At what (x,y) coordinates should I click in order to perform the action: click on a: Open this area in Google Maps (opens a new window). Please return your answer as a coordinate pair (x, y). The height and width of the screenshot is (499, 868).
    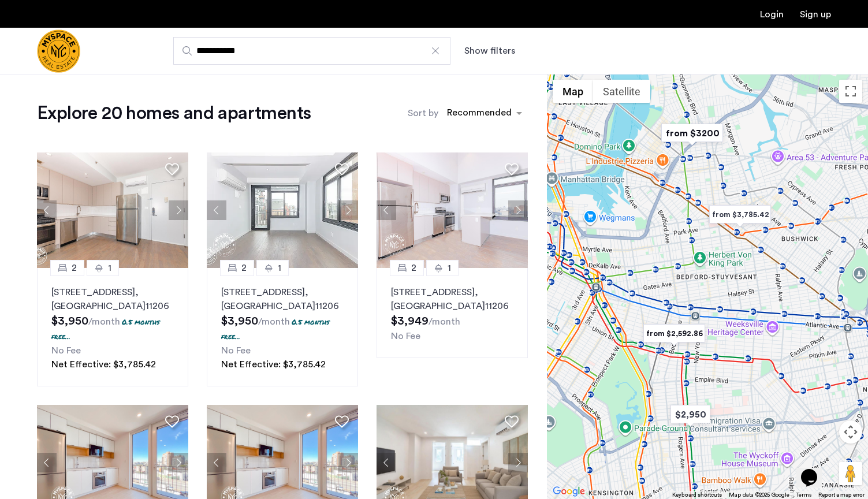
    Looking at the image, I should click on (569, 491).